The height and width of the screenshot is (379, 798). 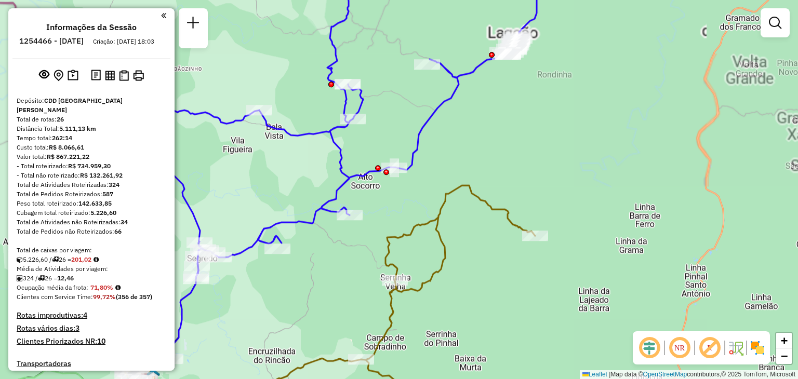 I want to click on span: Ocultar deslocamento, so click(x=650, y=348).